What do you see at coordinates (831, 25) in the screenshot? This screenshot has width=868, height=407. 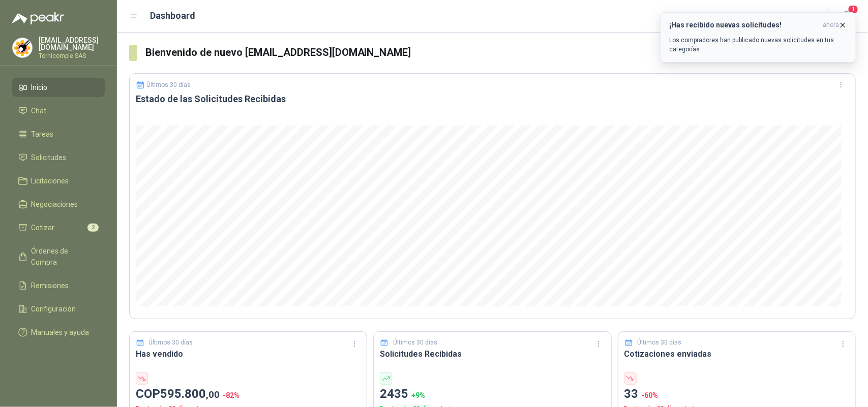 I see `span: ahora` at bounding box center [831, 25].